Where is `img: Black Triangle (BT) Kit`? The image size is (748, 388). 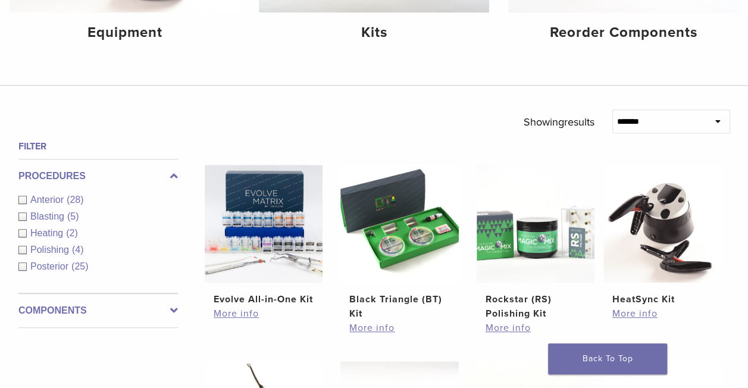
img: Black Triangle (BT) Kit is located at coordinates (399, 224).